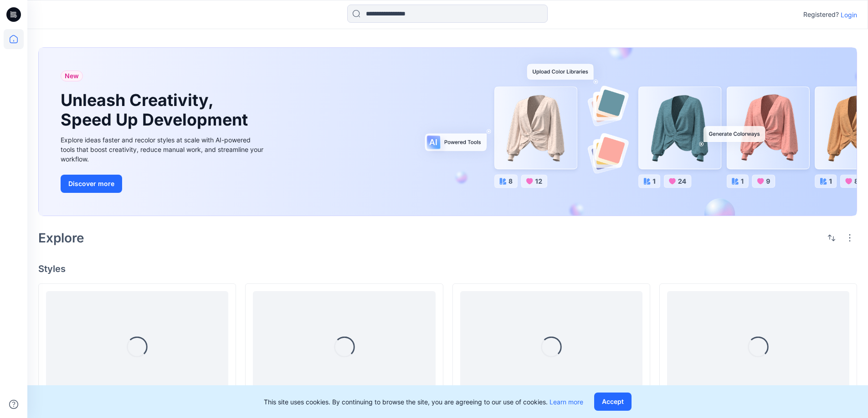 The image size is (868, 418). What do you see at coordinates (821, 15) in the screenshot?
I see `p: Registered?` at bounding box center [821, 15].